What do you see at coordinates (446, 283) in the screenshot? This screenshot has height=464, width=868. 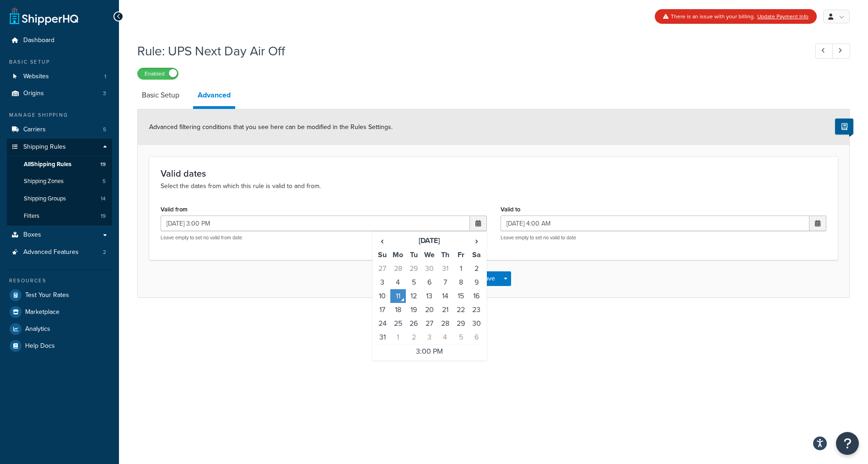 I see `td: 7` at bounding box center [446, 283].